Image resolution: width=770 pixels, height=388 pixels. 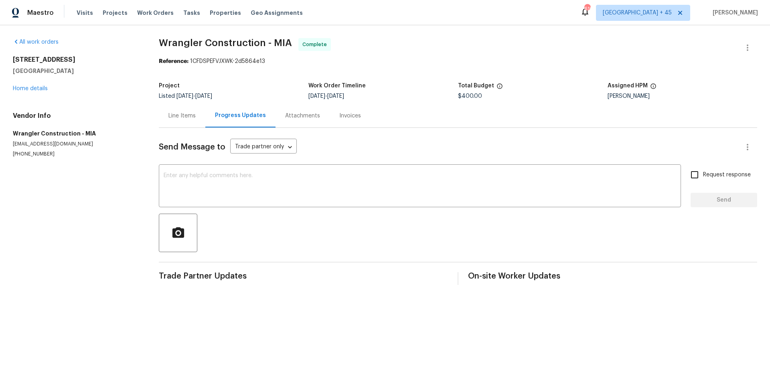 What do you see at coordinates (264, 147) in the screenshot?
I see `div: Trade partner only` at bounding box center [264, 147].